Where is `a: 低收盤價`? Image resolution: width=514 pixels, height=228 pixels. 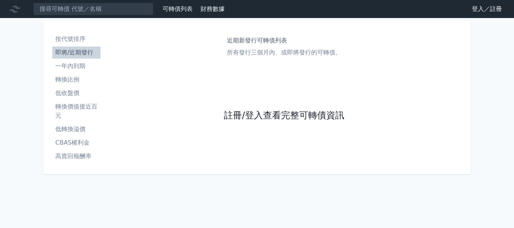
a: 低收盤價 is located at coordinates (76, 93).